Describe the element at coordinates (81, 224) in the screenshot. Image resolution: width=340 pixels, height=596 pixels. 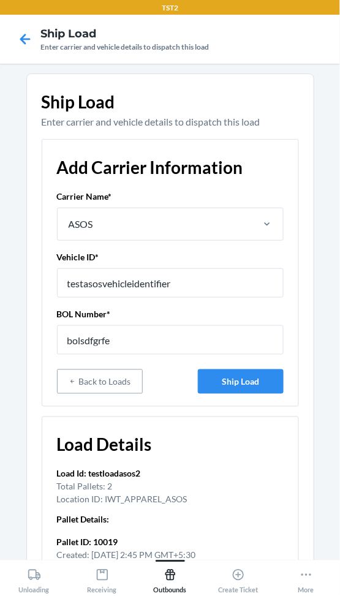
I see `div: ASOS` at that location.